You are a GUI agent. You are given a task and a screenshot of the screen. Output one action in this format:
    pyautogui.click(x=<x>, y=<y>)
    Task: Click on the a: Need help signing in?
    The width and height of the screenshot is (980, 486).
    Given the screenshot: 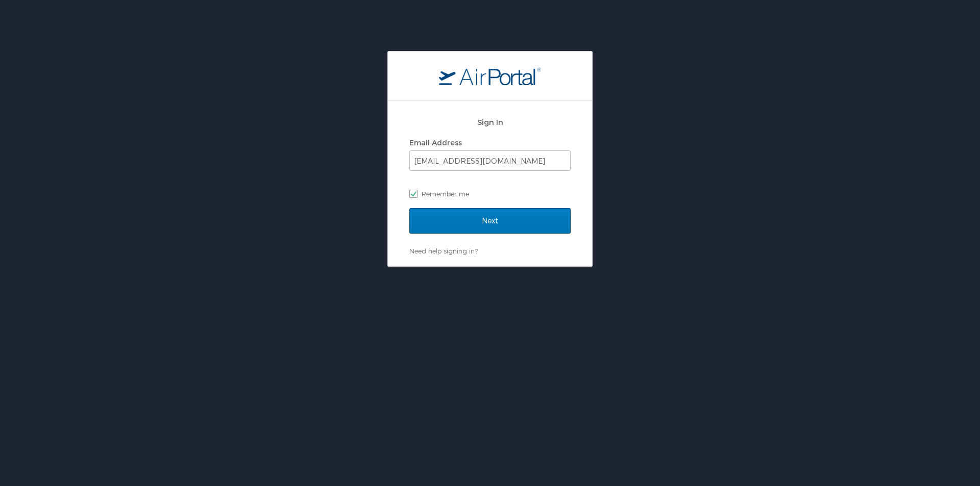 What is the action you would take?
    pyautogui.click(x=444, y=251)
    